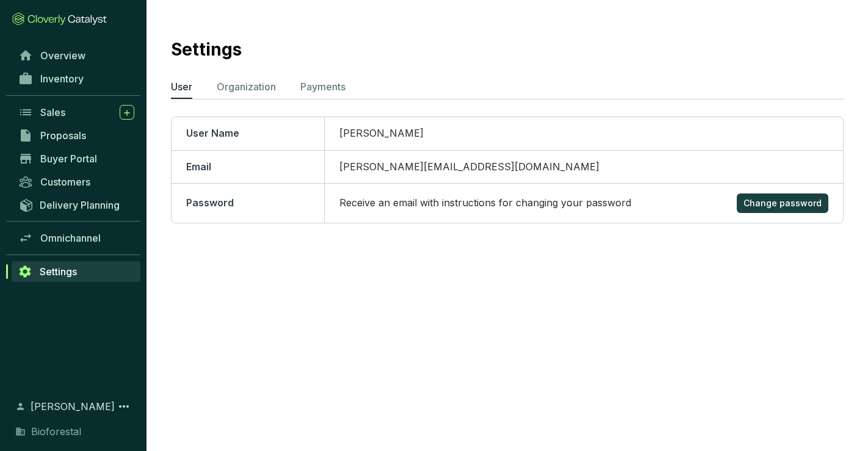 The height and width of the screenshot is (451, 868). What do you see at coordinates (56, 431) in the screenshot?
I see `span: Bioforestal` at bounding box center [56, 431].